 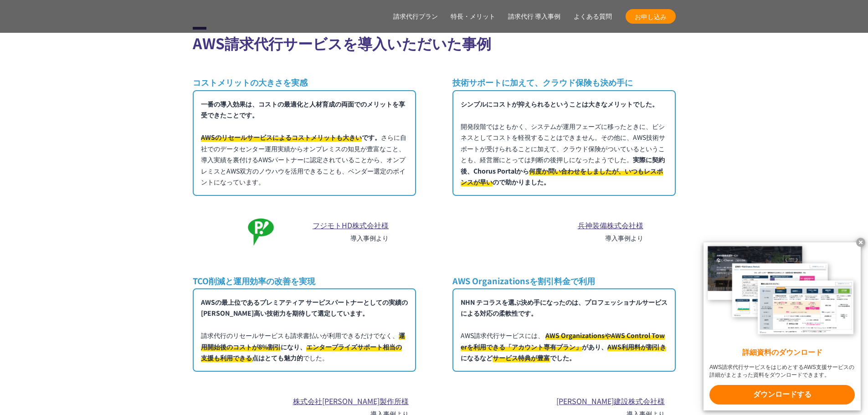 I want to click on h2: AWS請求代行サービスを導入いただいた事例, so click(x=434, y=40).